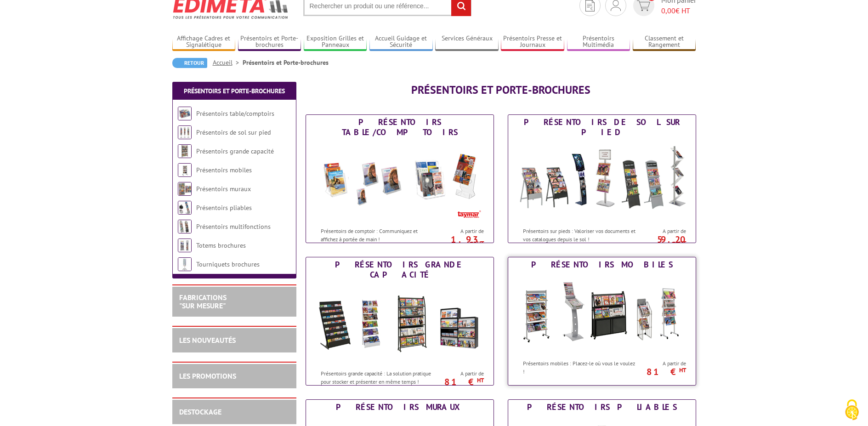 The width and height of the screenshot is (868, 426). Describe the element at coordinates (679, 11) in the screenshot. I see `span: € HT` at that location.